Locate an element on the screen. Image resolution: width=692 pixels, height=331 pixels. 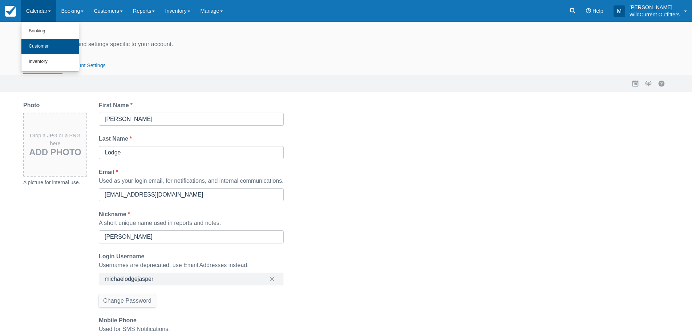
label: Last Name is located at coordinates (117, 139).